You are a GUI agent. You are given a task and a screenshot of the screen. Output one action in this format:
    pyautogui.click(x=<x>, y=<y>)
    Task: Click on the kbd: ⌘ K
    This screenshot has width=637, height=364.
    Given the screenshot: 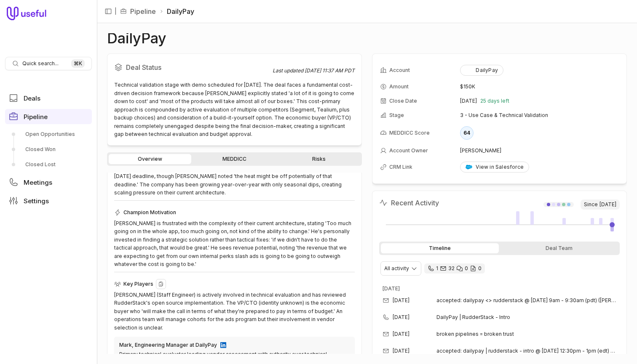 What is the action you would take?
    pyautogui.click(x=78, y=63)
    